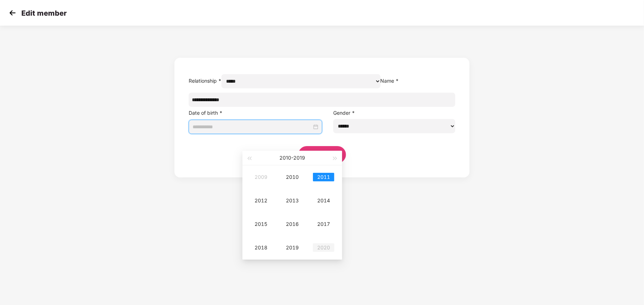 The height and width of the screenshot is (305, 644). I want to click on div: 2014, so click(323, 201).